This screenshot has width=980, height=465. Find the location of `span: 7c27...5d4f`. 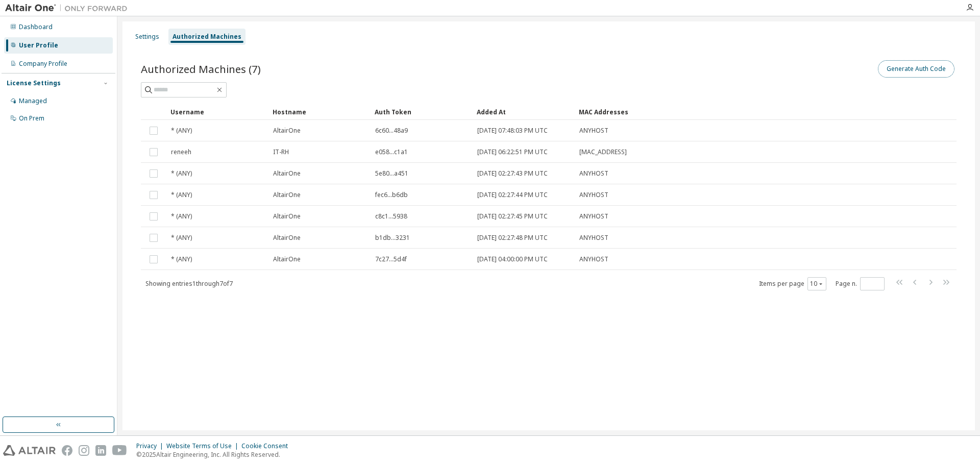

span: 7c27...5d4f is located at coordinates (391, 259).